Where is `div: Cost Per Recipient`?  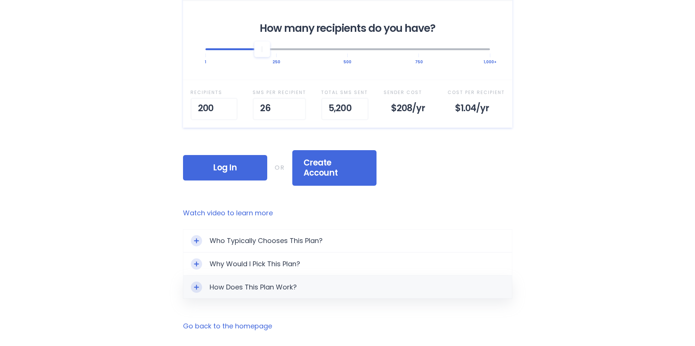
div: Cost Per Recipient is located at coordinates (476, 92).